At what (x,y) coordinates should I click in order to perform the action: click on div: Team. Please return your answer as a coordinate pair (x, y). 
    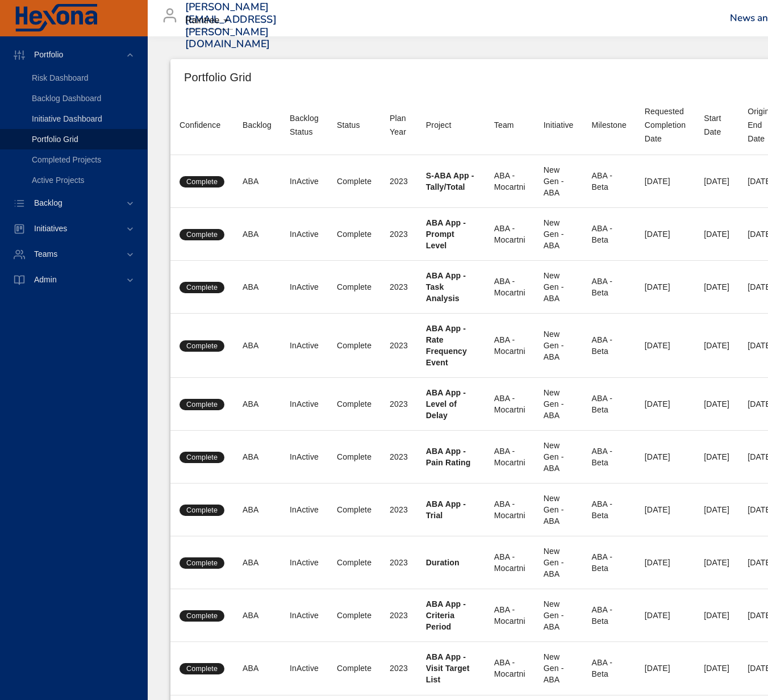
    Looking at the image, I should click on (504, 125).